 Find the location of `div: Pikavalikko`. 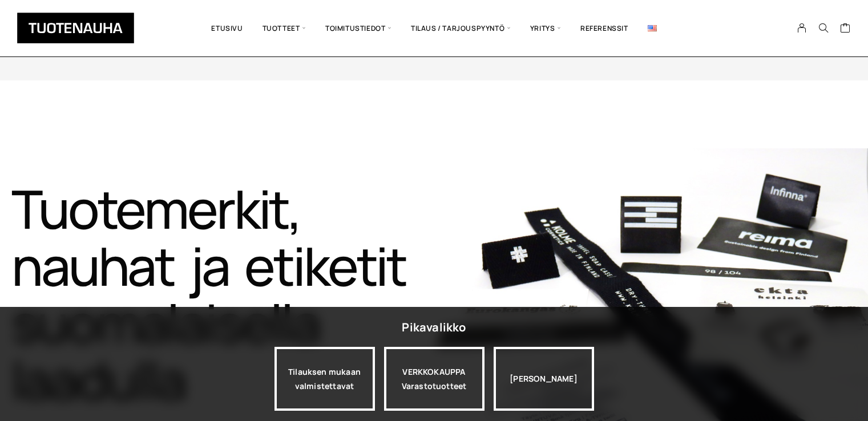

div: Pikavalikko is located at coordinates (434, 328).